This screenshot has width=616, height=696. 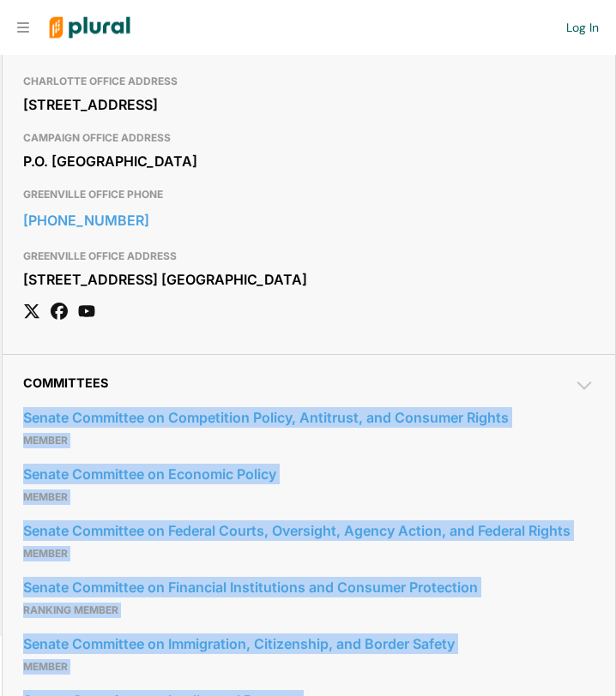 I want to click on p: Ranking Member, so click(x=309, y=610).